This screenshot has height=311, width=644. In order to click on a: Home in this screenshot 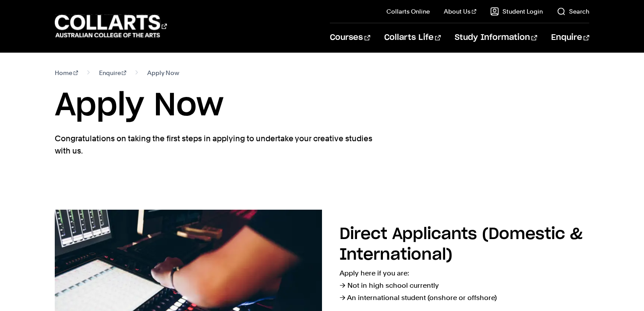, I will do `click(66, 73)`.